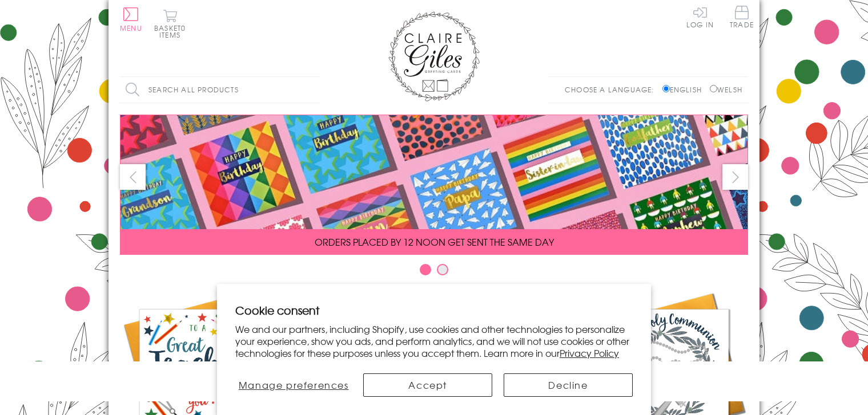 This screenshot has height=415, width=868. I want to click on span: ORDERS PLACED BY 12 NOON GET SENT THE SAME DAY, so click(434, 242).